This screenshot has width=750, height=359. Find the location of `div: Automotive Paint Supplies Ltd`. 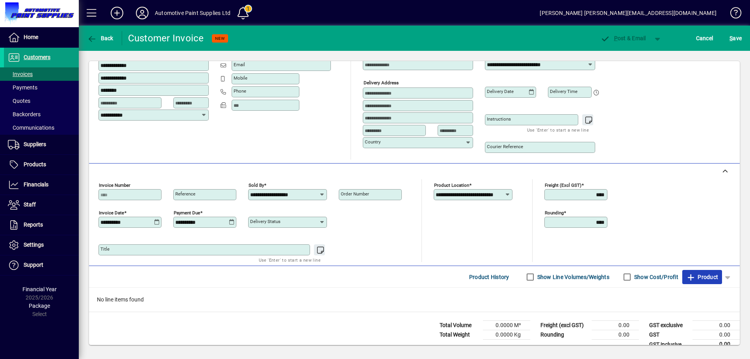

div: Automotive Paint Supplies Ltd is located at coordinates (193, 13).